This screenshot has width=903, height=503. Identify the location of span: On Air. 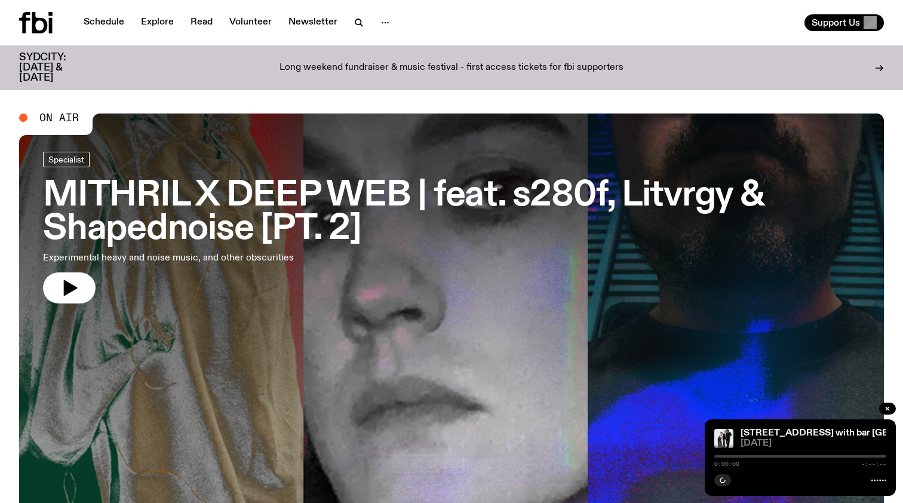
(59, 118).